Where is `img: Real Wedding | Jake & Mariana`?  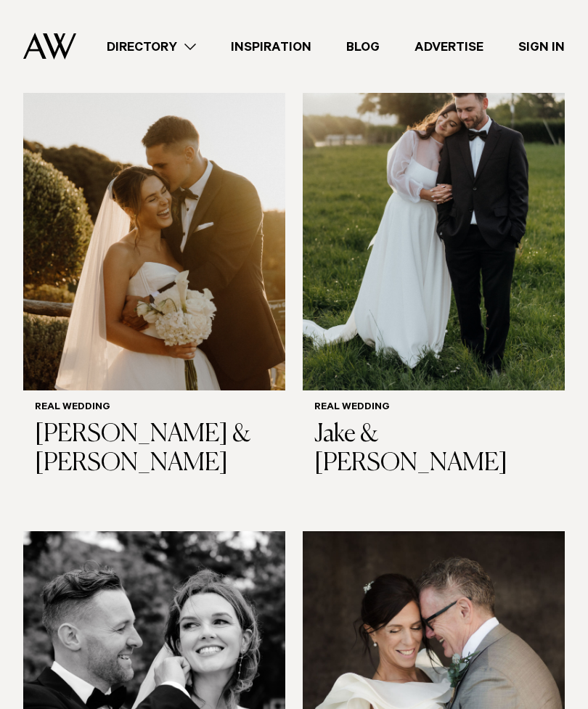 img: Real Wedding | Jake & Mariana is located at coordinates (434, 216).